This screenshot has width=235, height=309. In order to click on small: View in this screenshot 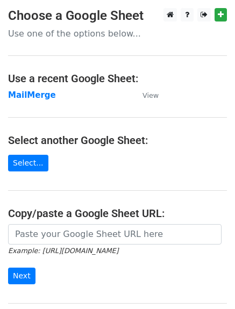, I will do `click(151, 95)`.